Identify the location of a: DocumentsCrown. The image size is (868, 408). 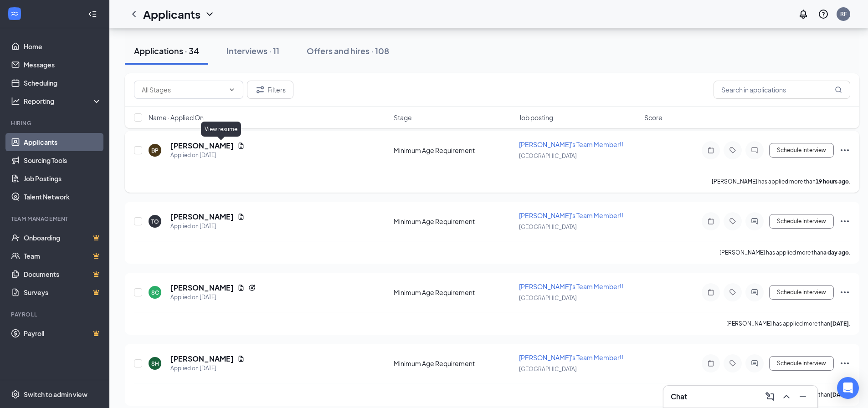
(62, 274).